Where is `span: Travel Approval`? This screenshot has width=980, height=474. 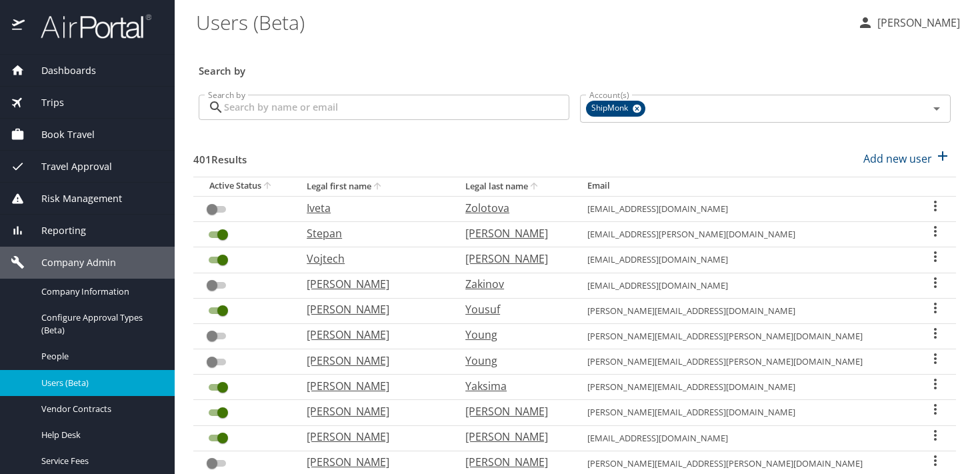
span: Travel Approval is located at coordinates (68, 167).